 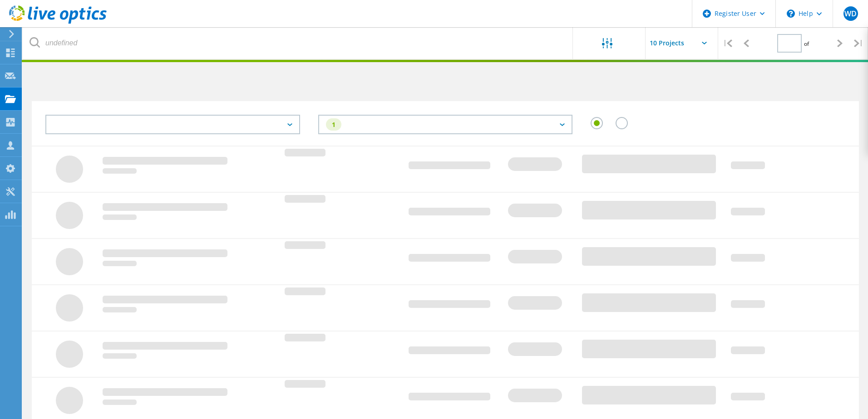 I want to click on a: Live Optics Dashboard, so click(x=58, y=22).